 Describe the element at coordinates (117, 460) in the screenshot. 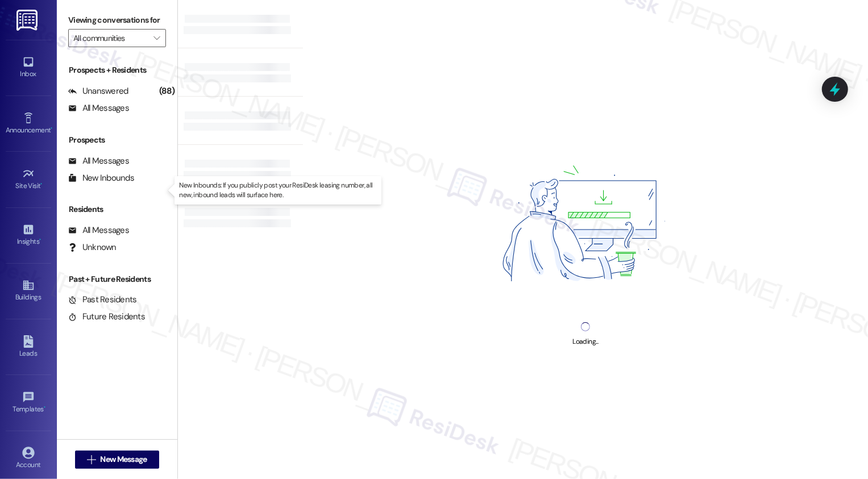

I see `button: New Message` at that location.